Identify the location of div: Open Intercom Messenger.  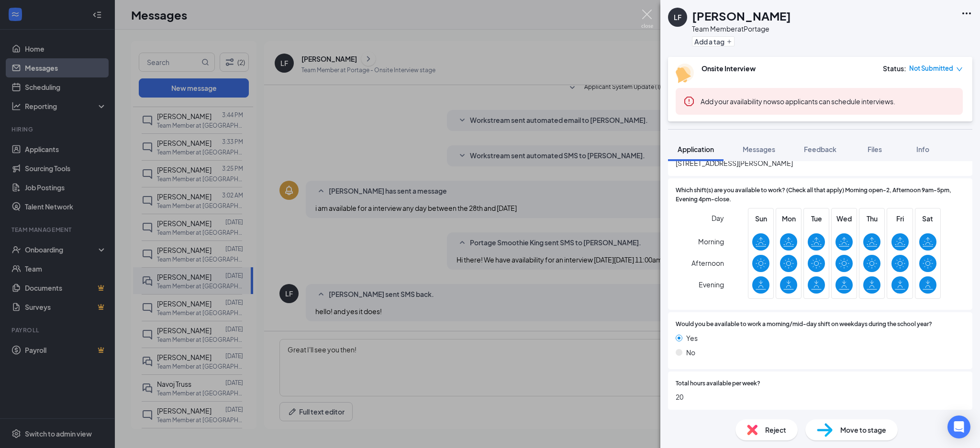
(959, 427).